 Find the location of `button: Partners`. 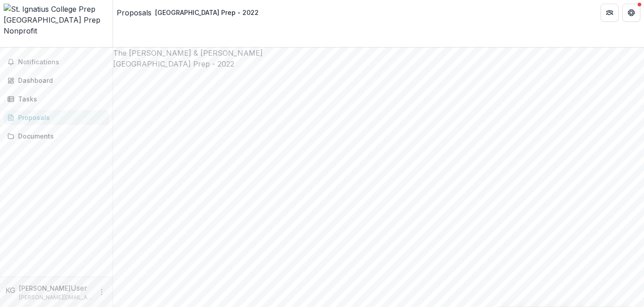

button: Partners is located at coordinates (610, 13).